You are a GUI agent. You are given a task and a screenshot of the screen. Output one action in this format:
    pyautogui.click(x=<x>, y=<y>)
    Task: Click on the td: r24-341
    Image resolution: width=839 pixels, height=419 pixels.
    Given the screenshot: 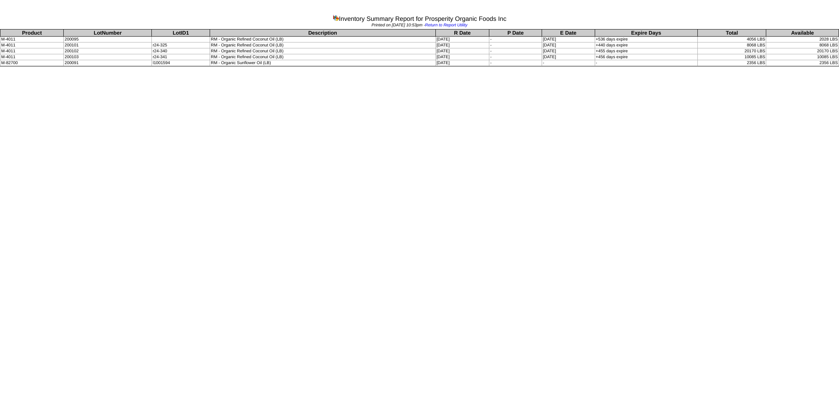 What is the action you would take?
    pyautogui.click(x=181, y=57)
    